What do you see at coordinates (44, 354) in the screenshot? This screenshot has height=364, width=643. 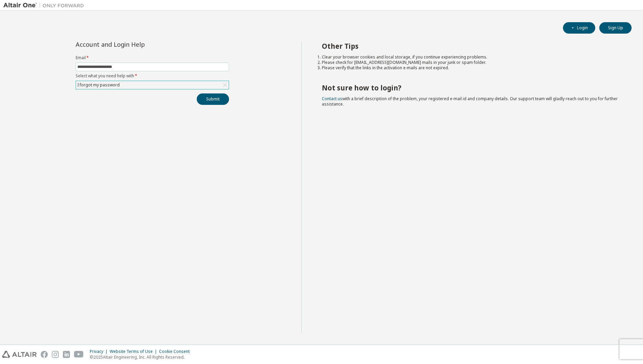 I see `img: facebook.svg` at bounding box center [44, 354].